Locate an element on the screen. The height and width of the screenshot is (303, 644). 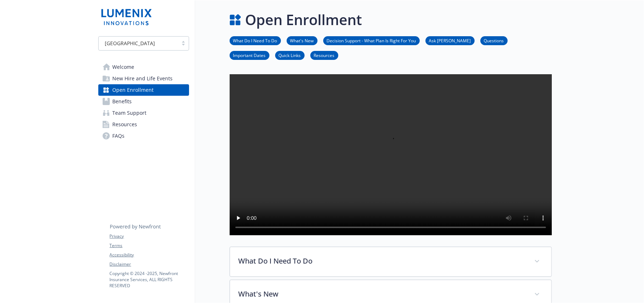
span: Resources is located at coordinates (125, 124).